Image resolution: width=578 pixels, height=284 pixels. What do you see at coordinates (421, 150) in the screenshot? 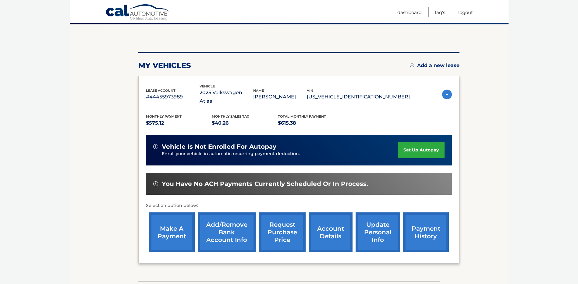
I see `a: set up autopay` at bounding box center [421, 150].